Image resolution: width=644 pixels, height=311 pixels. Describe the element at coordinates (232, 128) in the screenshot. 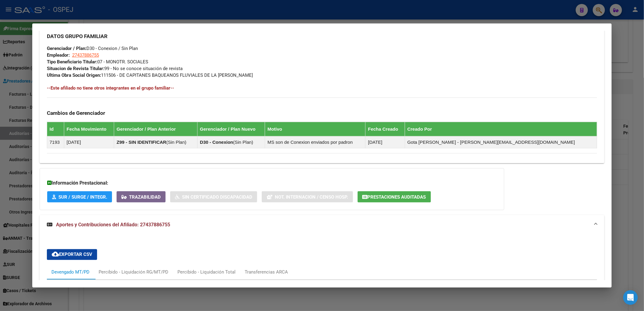

I see `th: Gerenciador / Plan Nuevo` at that location.